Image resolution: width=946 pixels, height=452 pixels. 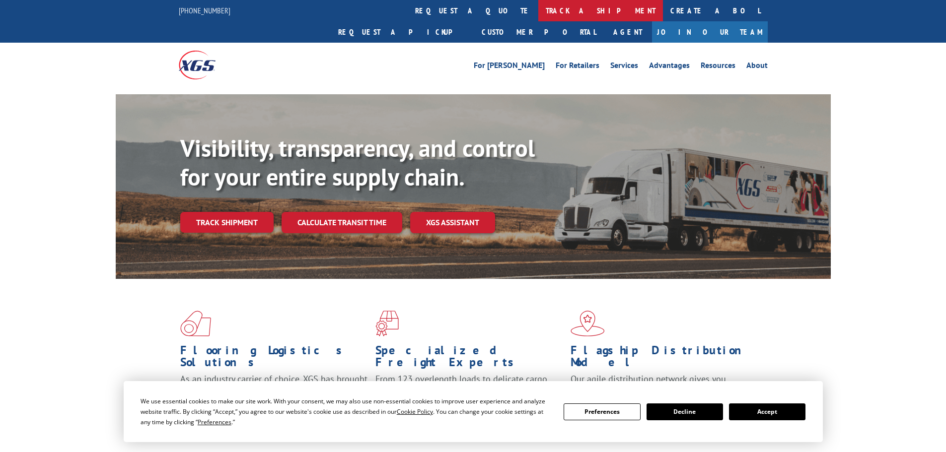 What do you see at coordinates (669, 67) in the screenshot?
I see `a: Advantages` at bounding box center [669, 67].